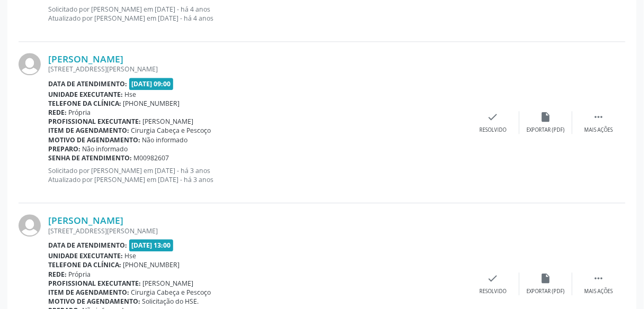  I want to click on b: Senha de atendimento:, so click(90, 158).